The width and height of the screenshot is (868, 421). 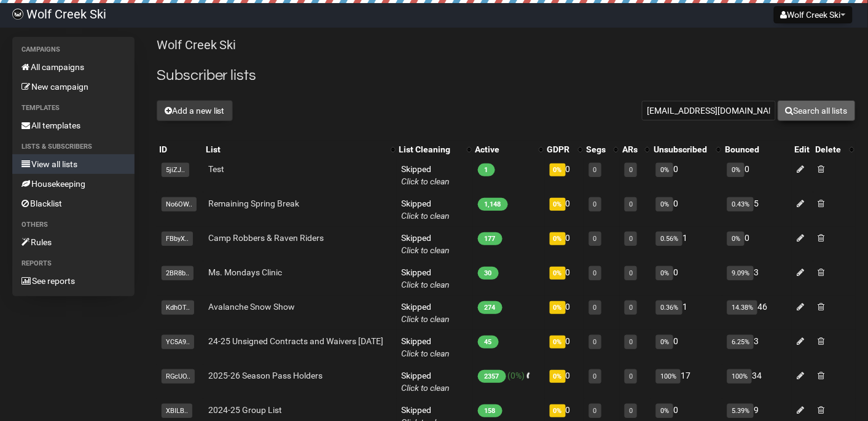 What do you see at coordinates (175, 169) in the screenshot?
I see `span: 5jiZJ..` at bounding box center [175, 169].